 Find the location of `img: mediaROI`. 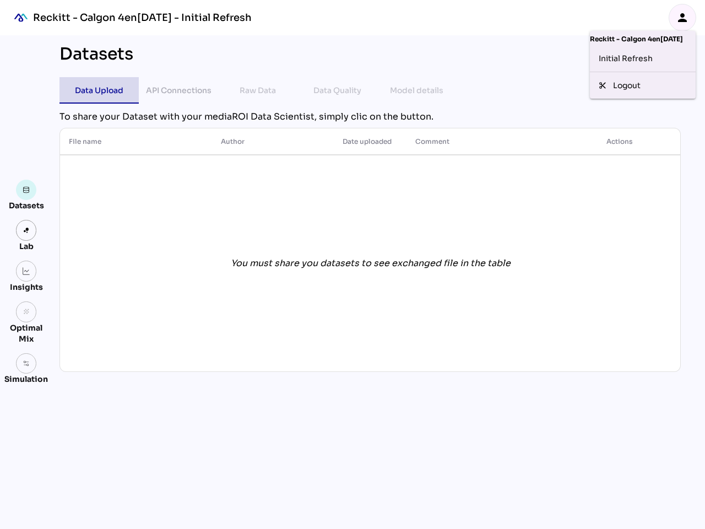

img: mediaROI is located at coordinates (21, 18).